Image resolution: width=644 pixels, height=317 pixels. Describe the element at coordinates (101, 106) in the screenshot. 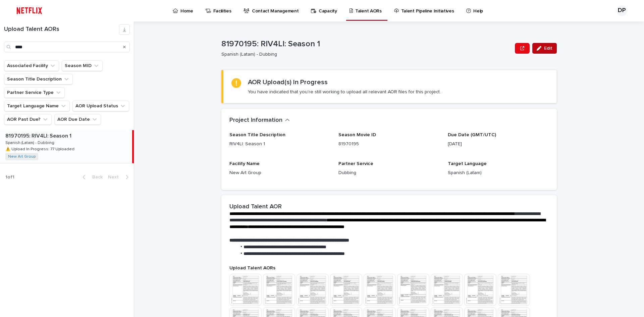

I see `button: AOR Upload Status` at that location.